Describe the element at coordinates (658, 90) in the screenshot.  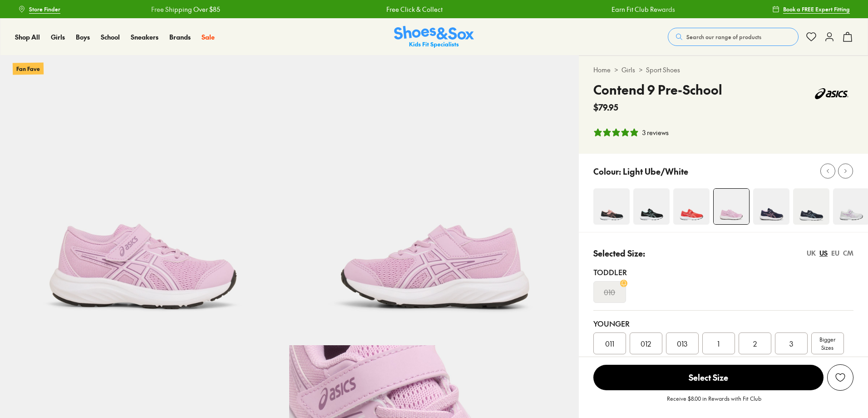
I see `h4: Contend 9 Pre-School` at that location.